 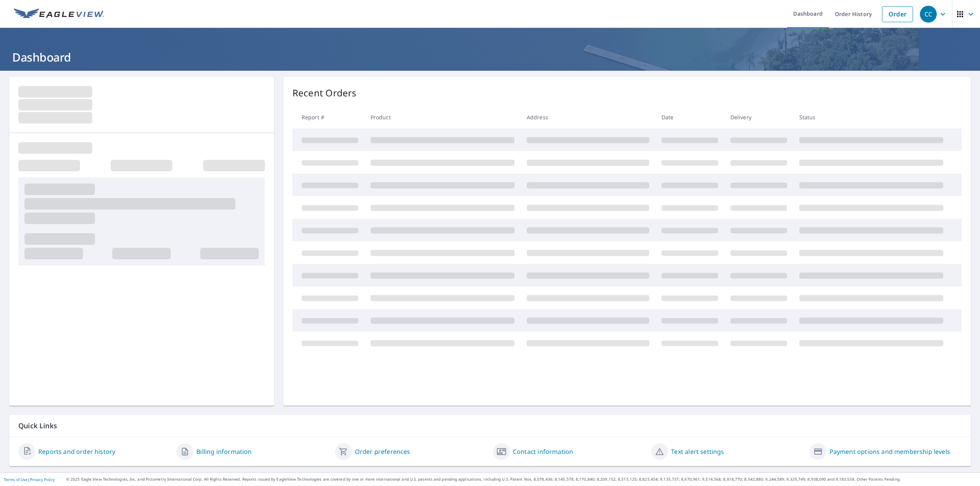 I want to click on p: © 2025 Eagle View Technologies, Inc. and Pictometry International Corp. All Rights Reserved. Repo..., so click(x=521, y=480).